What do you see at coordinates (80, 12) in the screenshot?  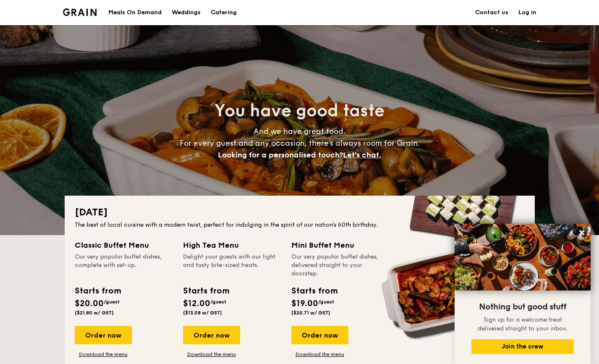 I see `img: Grain` at bounding box center [80, 12].